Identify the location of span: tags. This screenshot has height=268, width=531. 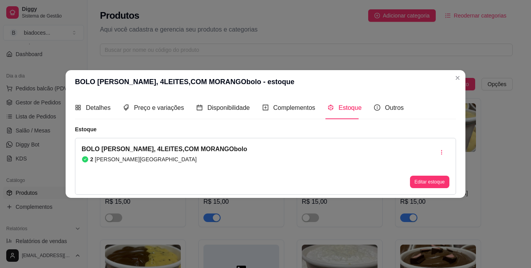
(126, 108).